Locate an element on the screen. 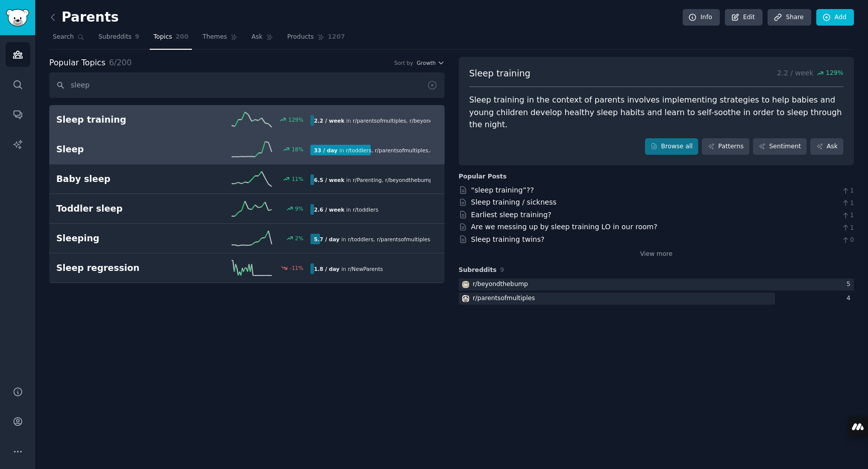 This screenshot has width=868, height=469. span: 200 is located at coordinates (183, 37).